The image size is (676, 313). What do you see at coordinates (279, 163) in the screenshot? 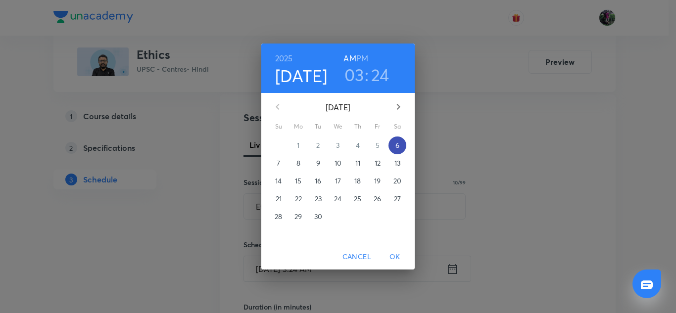
I see `button: 7` at bounding box center [279, 163].